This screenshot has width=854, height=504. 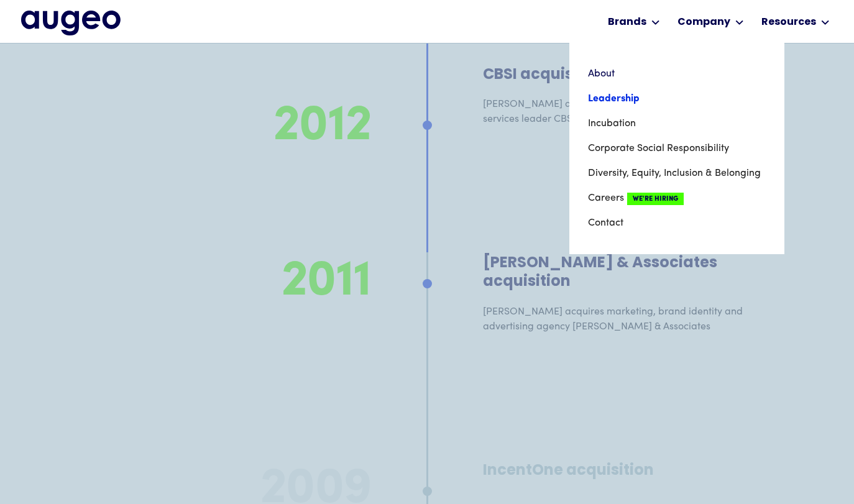 I want to click on a: Incubation, so click(x=677, y=124).